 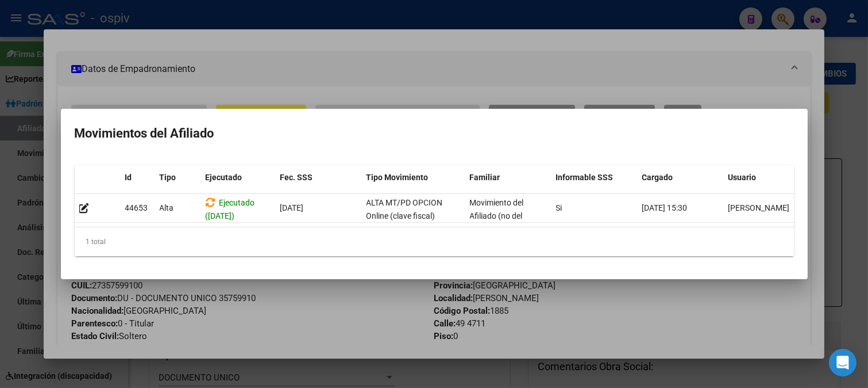 I want to click on span: Movimiento del Afiliado (no del grupo), so click(x=497, y=215).